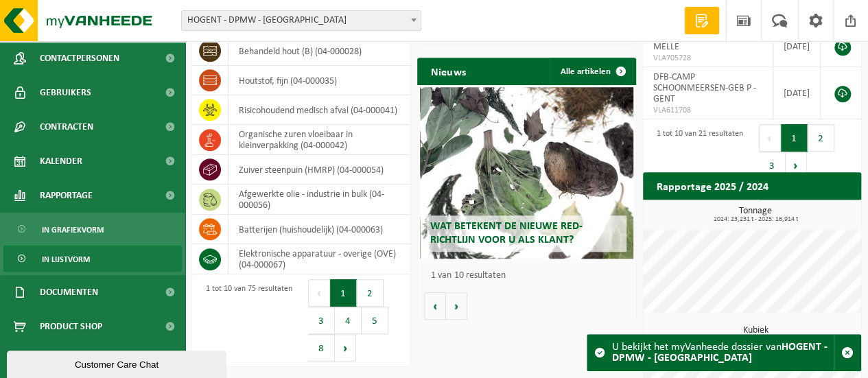 Image resolution: width=868 pixels, height=378 pixels. I want to click on h2: Rapportage 2025 / 2024, so click(712, 186).